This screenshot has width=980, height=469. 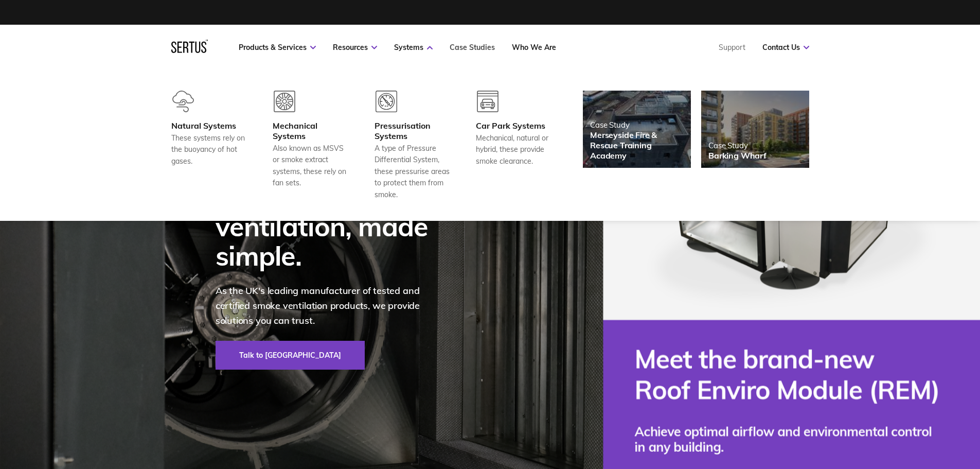 What do you see at coordinates (311, 145) in the screenshot?
I see `a: Mechanical SystemsAlso known as MSVS or smoke extract systems, these rely on fan sets.` at bounding box center [311, 145].